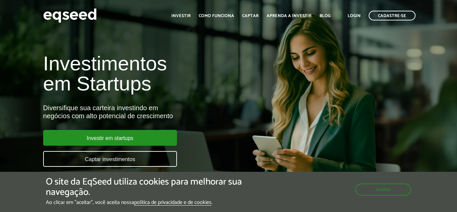  Describe the element at coordinates (173, 202) in the screenshot. I see `a: política de privacidade e de cookies` at that location.